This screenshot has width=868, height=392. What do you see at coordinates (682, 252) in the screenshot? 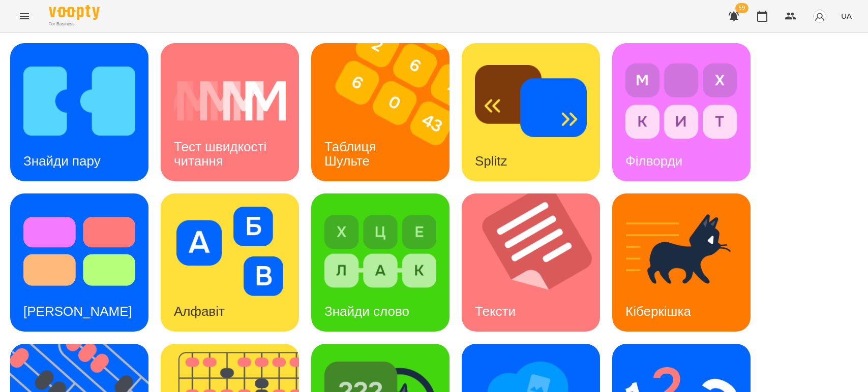
I see `img: Кіберкішка` at bounding box center [682, 252].